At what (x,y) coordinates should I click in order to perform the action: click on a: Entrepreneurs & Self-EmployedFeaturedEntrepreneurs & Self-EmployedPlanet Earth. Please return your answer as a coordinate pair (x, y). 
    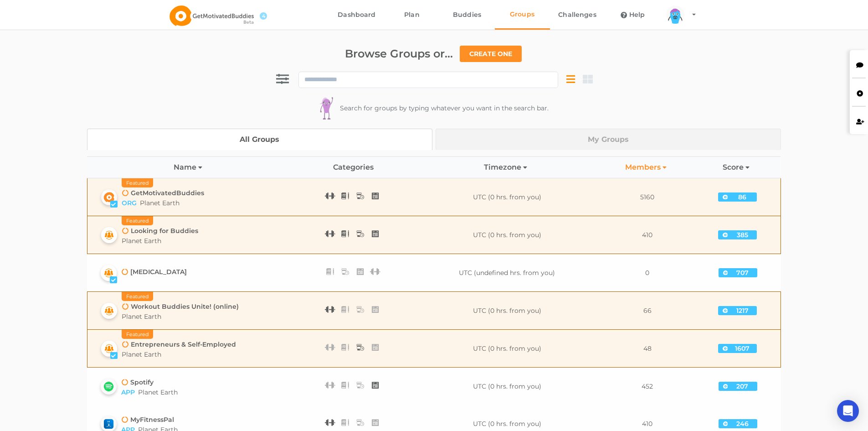
    Looking at the image, I should click on (168, 348).